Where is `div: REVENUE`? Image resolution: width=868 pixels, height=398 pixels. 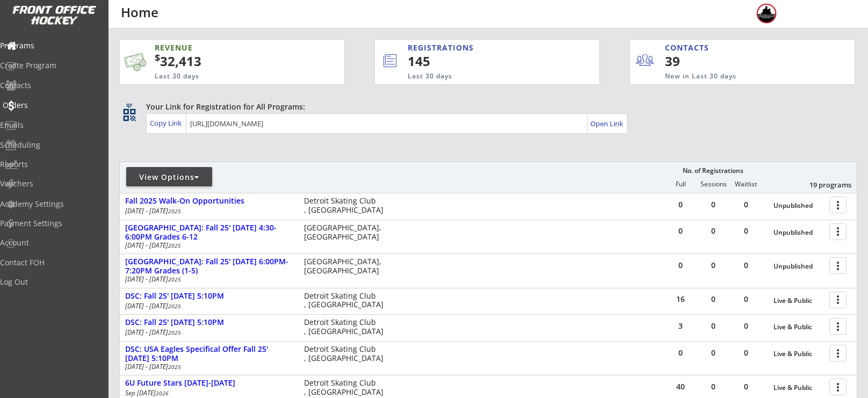
div: REVENUE is located at coordinates (223, 48).